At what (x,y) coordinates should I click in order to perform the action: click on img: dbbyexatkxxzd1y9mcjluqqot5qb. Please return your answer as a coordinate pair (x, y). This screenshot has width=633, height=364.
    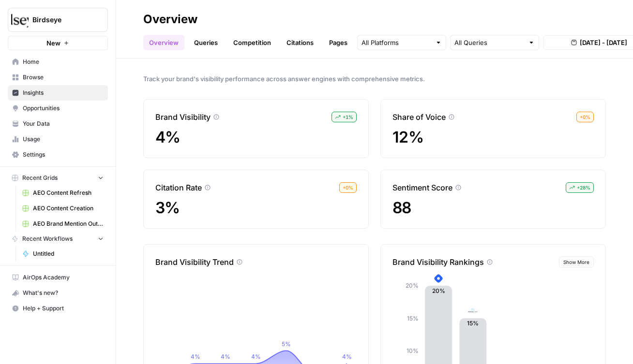
    Looking at the image, I should click on (439, 278).